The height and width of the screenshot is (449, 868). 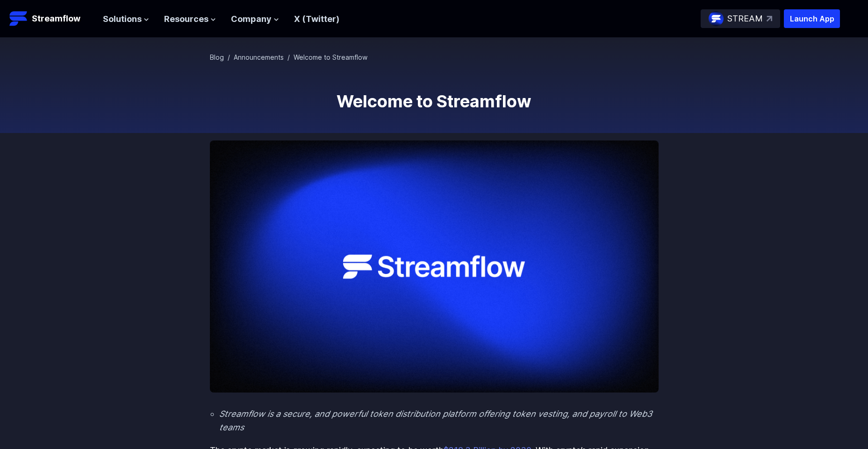 What do you see at coordinates (812, 19) in the screenshot?
I see `a: Launch App` at bounding box center [812, 19].